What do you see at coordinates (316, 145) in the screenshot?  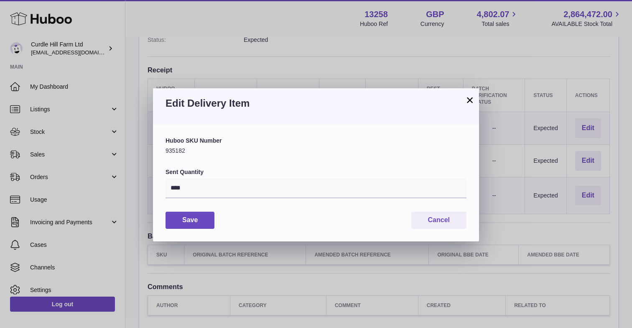 I see `div: 935182` at bounding box center [316, 145].